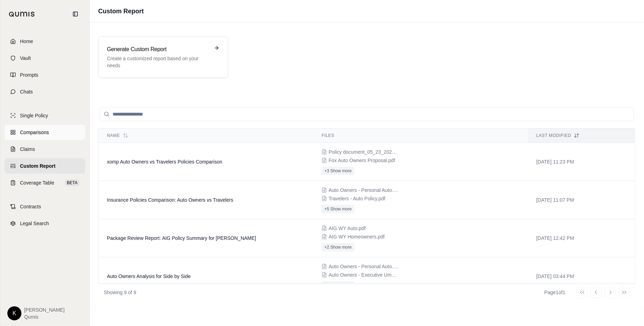  I want to click on a: Vault, so click(45, 58).